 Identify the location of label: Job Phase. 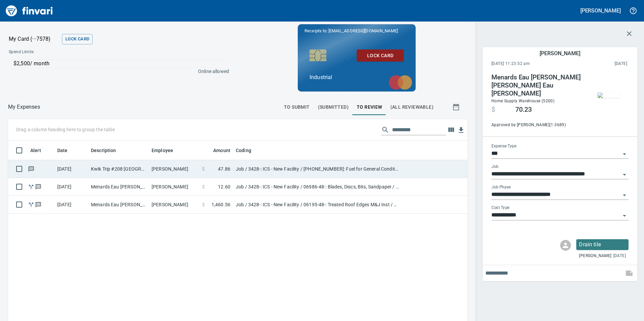
(501, 188).